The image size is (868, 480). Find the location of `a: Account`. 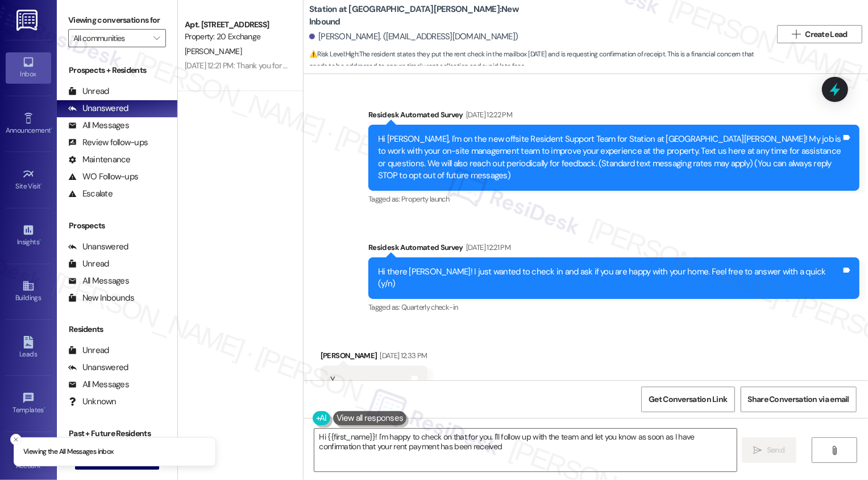

a: Account is located at coordinates (28, 460).